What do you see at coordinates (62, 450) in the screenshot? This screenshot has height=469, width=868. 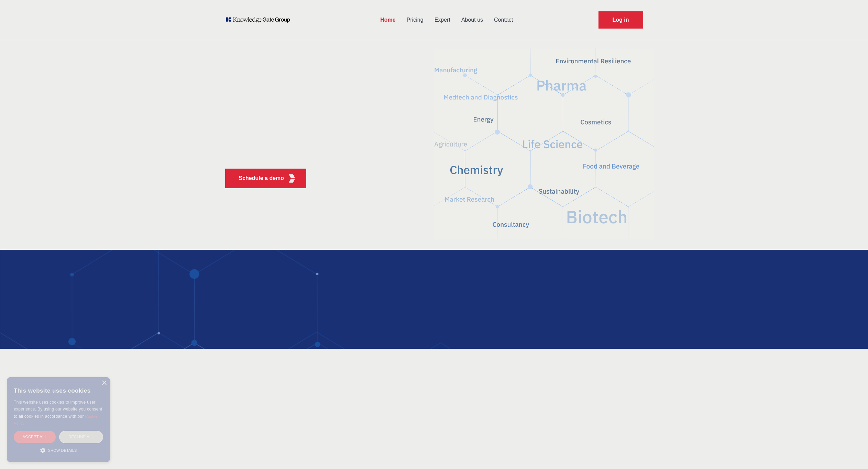 I see `span: Show details` at bounding box center [62, 450].